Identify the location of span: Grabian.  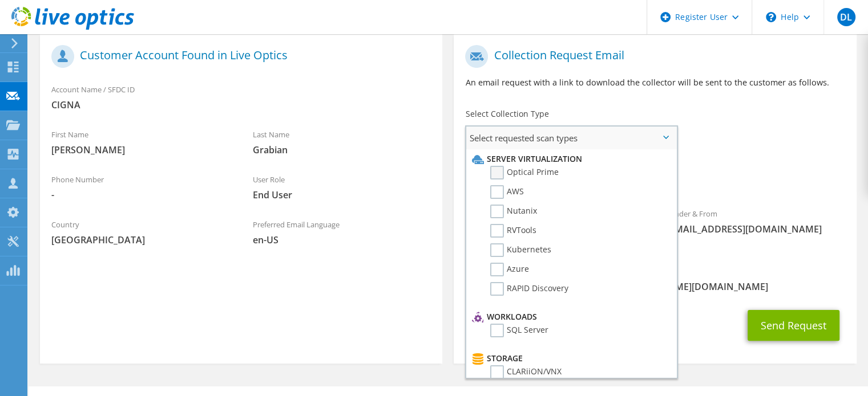
(342, 150).